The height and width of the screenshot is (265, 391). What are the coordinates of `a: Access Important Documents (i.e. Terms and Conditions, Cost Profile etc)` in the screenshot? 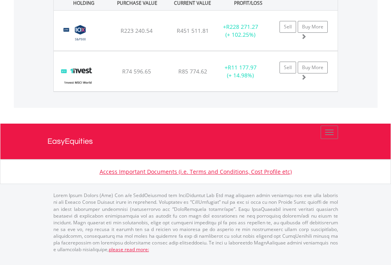 It's located at (196, 172).